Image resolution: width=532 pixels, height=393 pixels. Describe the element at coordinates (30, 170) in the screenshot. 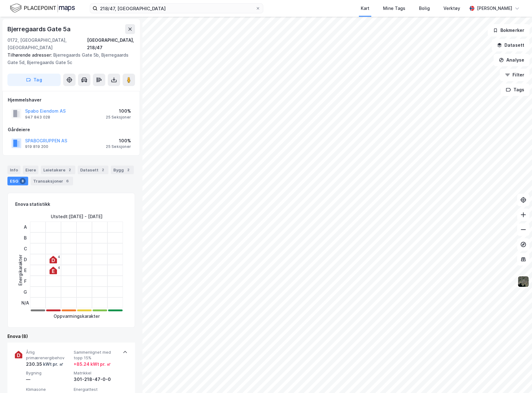

I see `div: Eiere` at that location.